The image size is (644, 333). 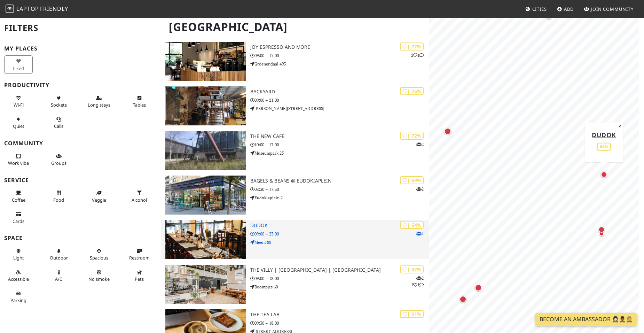 What do you see at coordinates (565, 9) in the screenshot?
I see `a: Add` at bounding box center [565, 9].